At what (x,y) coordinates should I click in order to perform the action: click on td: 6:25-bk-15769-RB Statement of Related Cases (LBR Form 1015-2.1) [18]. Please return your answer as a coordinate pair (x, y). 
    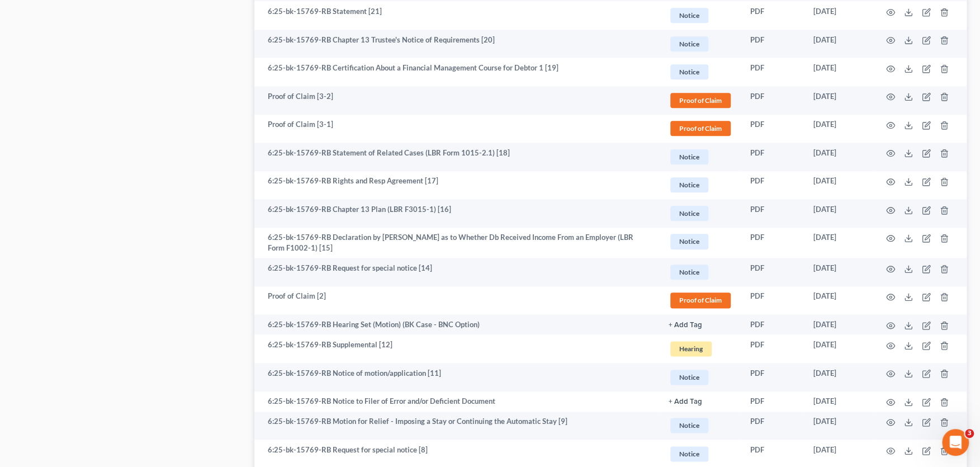
    Looking at the image, I should click on (457, 156).